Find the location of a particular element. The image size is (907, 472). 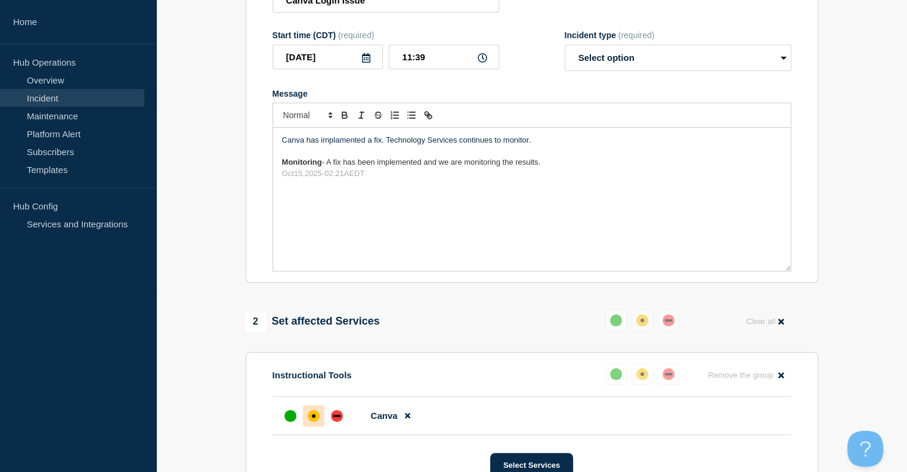

p: Canva has implamented a fix. Technology Services continues to monitor. is located at coordinates (532, 140).